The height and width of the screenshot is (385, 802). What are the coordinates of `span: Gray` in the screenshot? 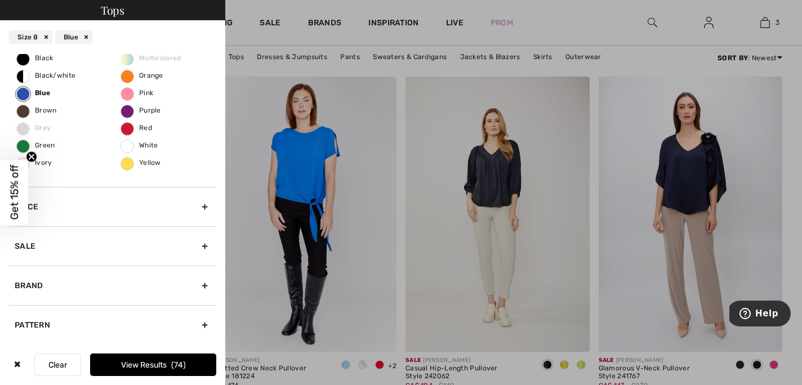 It's located at (34, 128).